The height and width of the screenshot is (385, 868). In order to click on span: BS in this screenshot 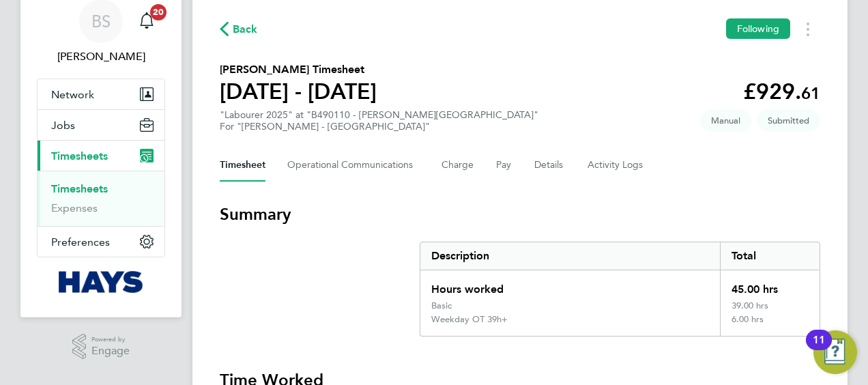, I will do `click(101, 21)`.